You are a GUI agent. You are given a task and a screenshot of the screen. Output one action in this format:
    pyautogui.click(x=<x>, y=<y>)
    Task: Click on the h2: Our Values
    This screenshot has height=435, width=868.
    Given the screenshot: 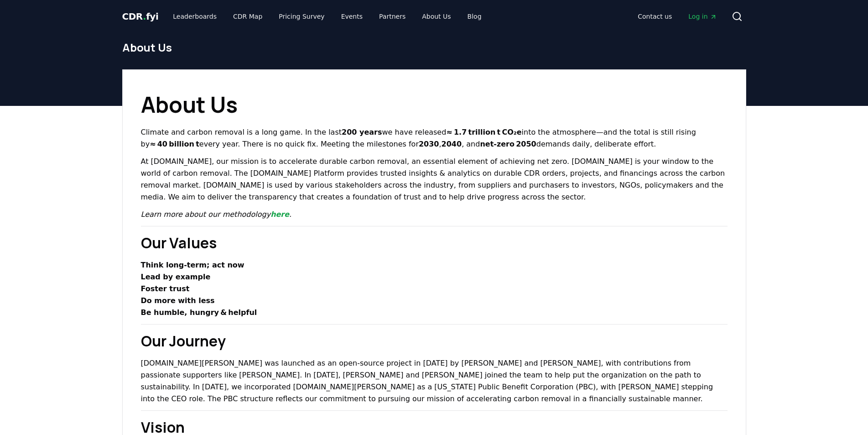 What is the action you would take?
    pyautogui.click(x=434, y=243)
    